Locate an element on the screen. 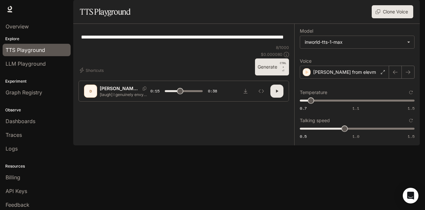 The height and width of the screenshot is (210, 425). p: Model is located at coordinates (306, 31).